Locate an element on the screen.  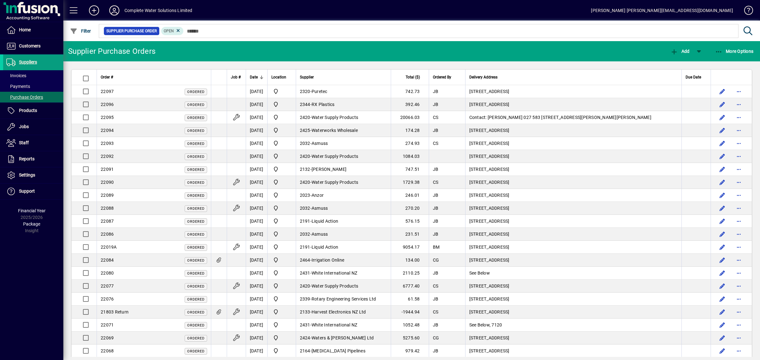
span: 22087 is located at coordinates (107, 221).